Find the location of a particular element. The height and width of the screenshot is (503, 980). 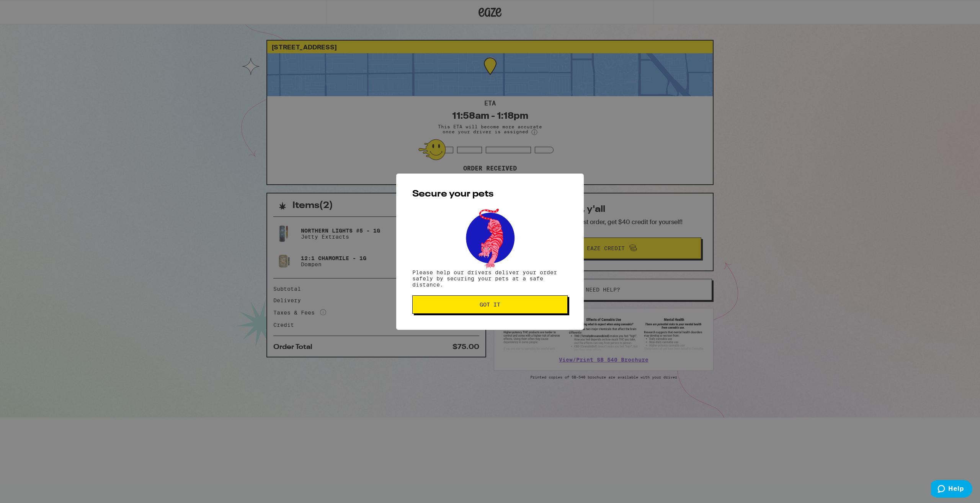

img: pets is located at coordinates (490, 238).